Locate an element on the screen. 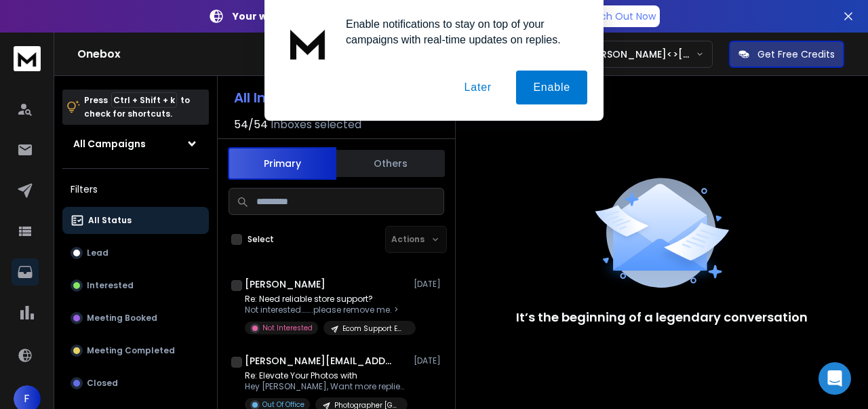  p: Not interested……..please remove me. > is located at coordinates (326, 310).